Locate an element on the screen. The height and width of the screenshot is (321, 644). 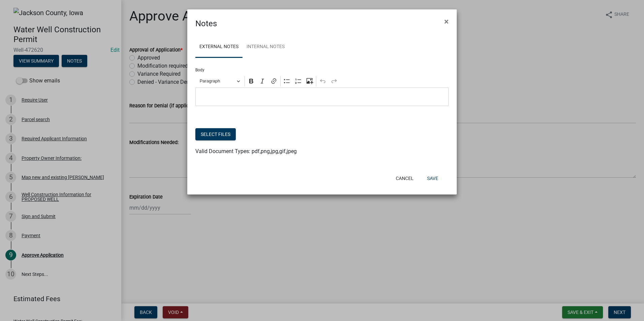
h4: Notes is located at coordinates (206, 24).